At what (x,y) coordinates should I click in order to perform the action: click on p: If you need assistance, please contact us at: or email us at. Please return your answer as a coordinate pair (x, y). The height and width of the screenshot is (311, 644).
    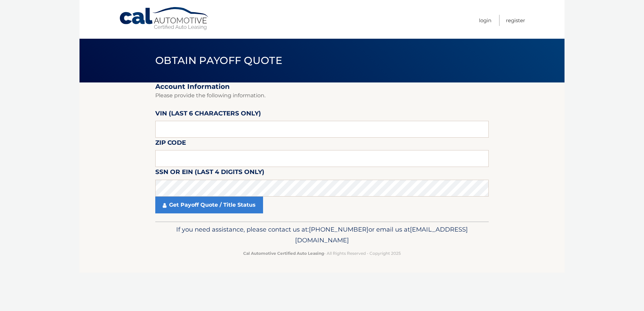
    Looking at the image, I should click on (322, 235).